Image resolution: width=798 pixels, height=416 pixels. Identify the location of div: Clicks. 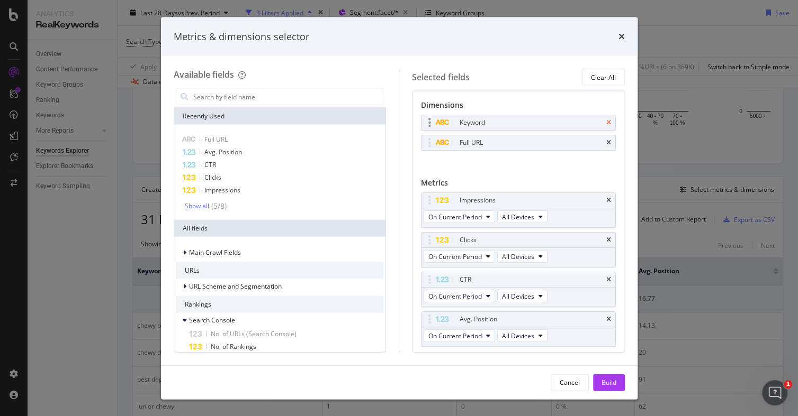
(468, 240).